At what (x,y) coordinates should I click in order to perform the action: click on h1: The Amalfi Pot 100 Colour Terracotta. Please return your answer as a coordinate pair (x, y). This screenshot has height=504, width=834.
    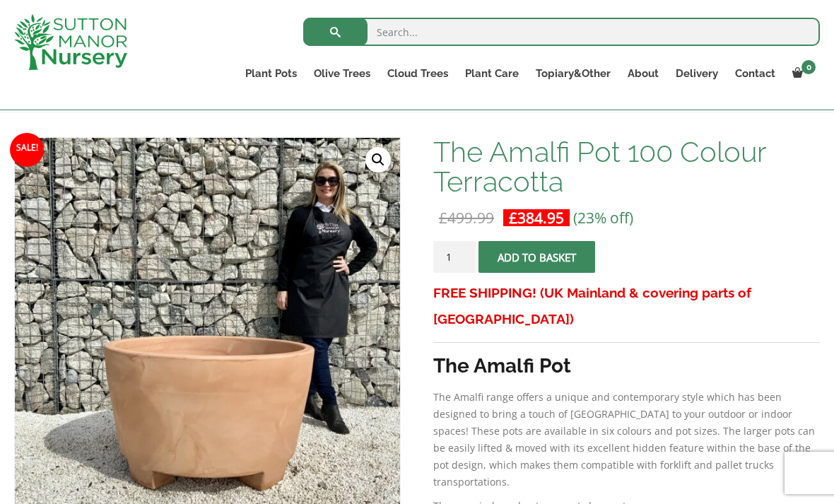
    Looking at the image, I should click on (626, 167).